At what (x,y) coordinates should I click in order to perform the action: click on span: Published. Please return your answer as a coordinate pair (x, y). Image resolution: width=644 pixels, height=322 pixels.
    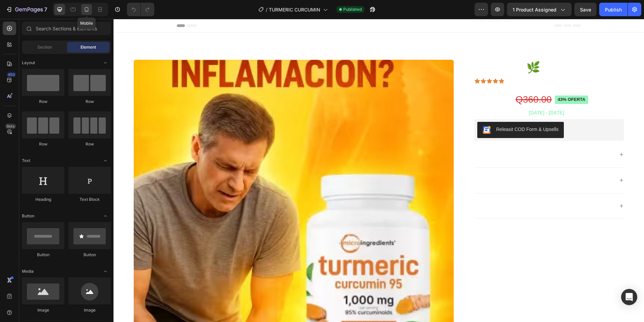
    Looking at the image, I should click on (353, 10).